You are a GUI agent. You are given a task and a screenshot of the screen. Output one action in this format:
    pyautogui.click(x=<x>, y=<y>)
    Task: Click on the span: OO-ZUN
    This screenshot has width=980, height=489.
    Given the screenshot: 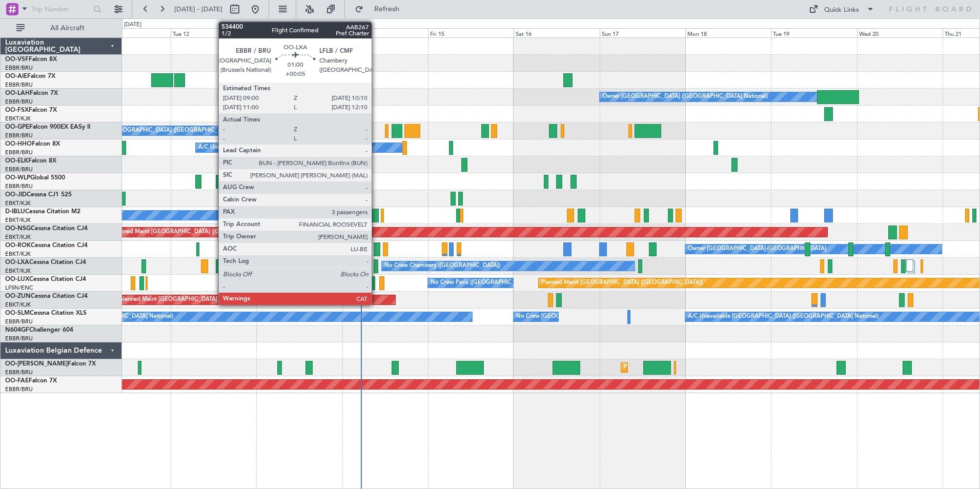 What is the action you would take?
    pyautogui.click(x=18, y=296)
    